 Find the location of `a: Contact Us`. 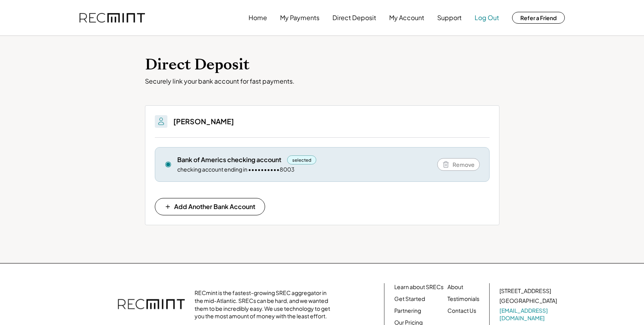

a: Contact Us is located at coordinates (461, 311).